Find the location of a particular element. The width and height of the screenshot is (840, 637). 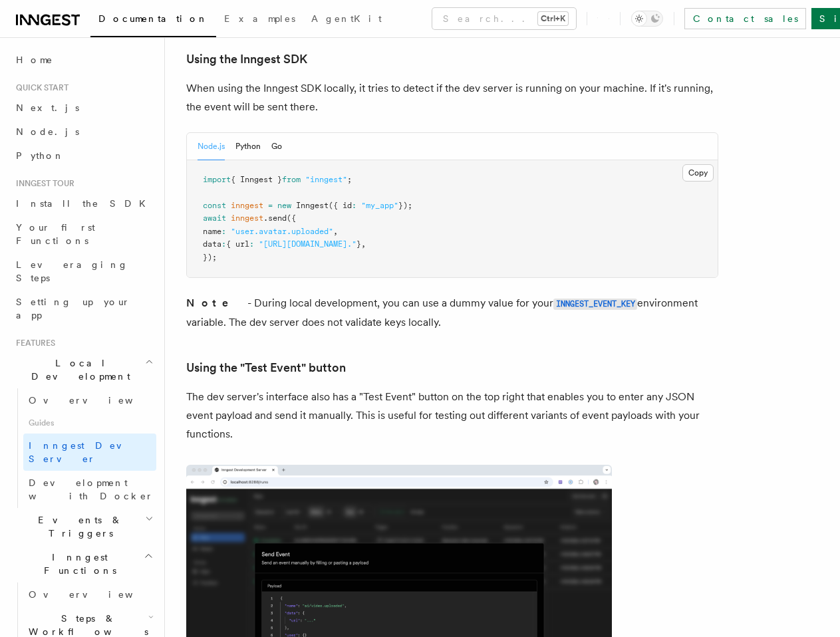

span: Events & Triggers is located at coordinates (78, 526).